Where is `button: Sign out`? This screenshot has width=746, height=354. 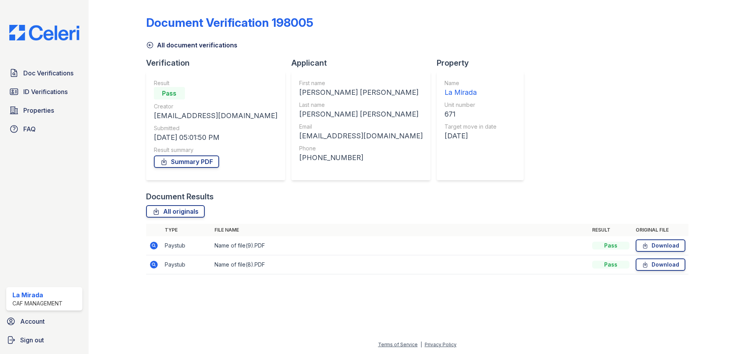
button: Sign out is located at coordinates (44, 340).